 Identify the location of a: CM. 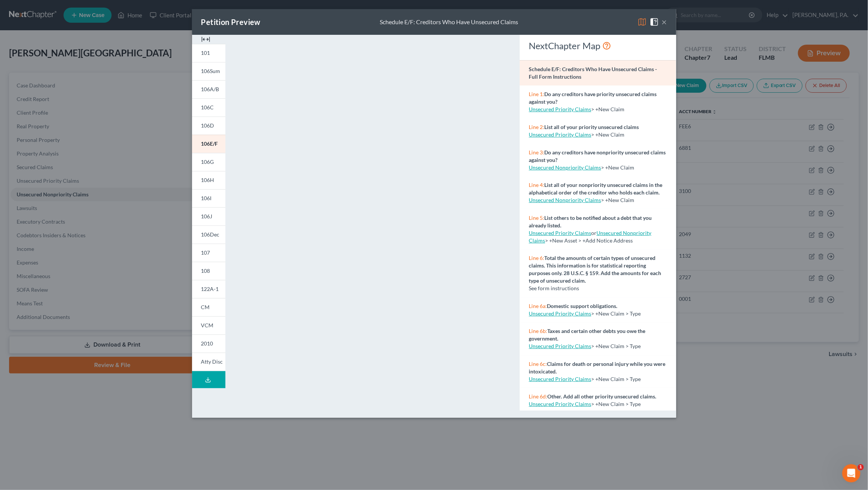
(209, 308).